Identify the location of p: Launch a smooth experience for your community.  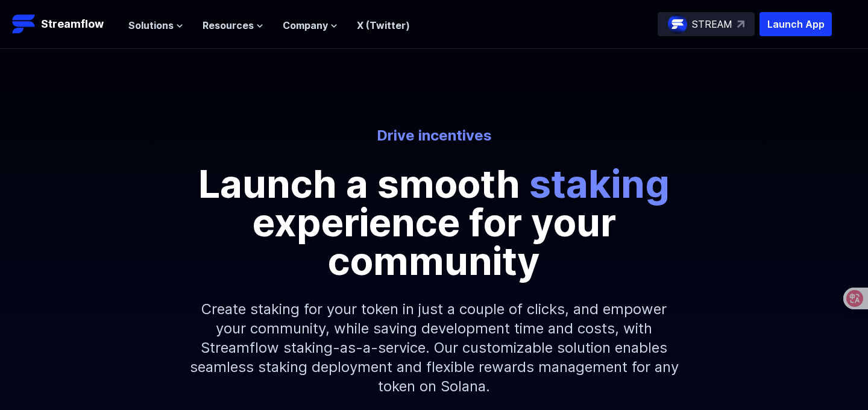
(434, 222).